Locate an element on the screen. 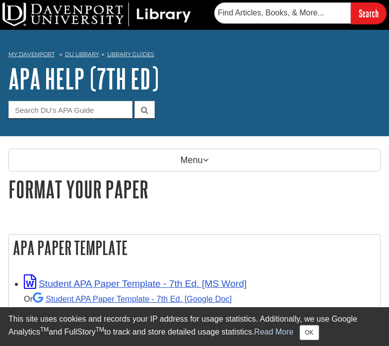  form: Searches DU Library's articles, books, and more is located at coordinates (300, 13).